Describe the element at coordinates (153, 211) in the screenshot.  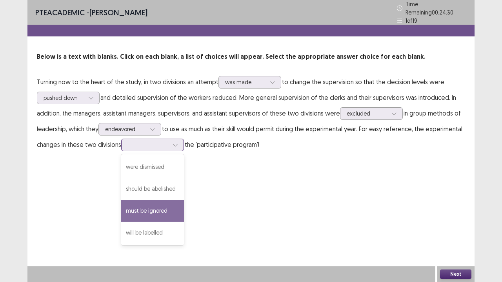
I see `div: must be ignored` at that location.